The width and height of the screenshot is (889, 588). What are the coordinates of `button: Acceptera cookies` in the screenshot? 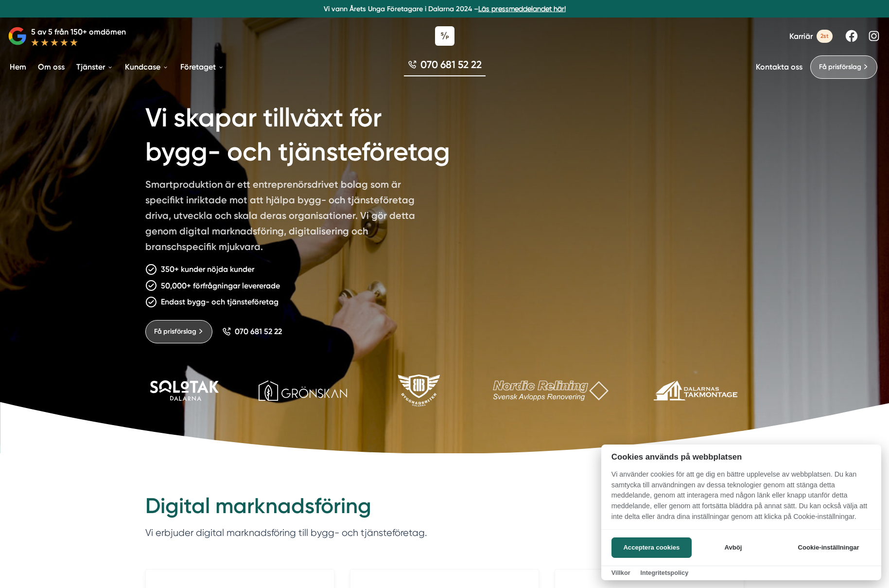 It's located at (651, 547).